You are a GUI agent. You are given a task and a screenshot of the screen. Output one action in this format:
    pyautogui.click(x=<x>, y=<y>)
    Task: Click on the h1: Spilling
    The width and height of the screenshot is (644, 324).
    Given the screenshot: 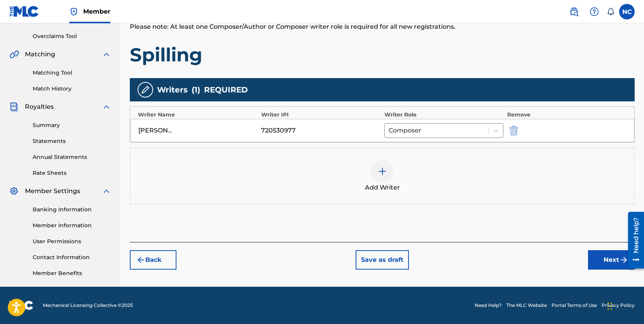 What is the action you would take?
    pyautogui.click(x=382, y=55)
    